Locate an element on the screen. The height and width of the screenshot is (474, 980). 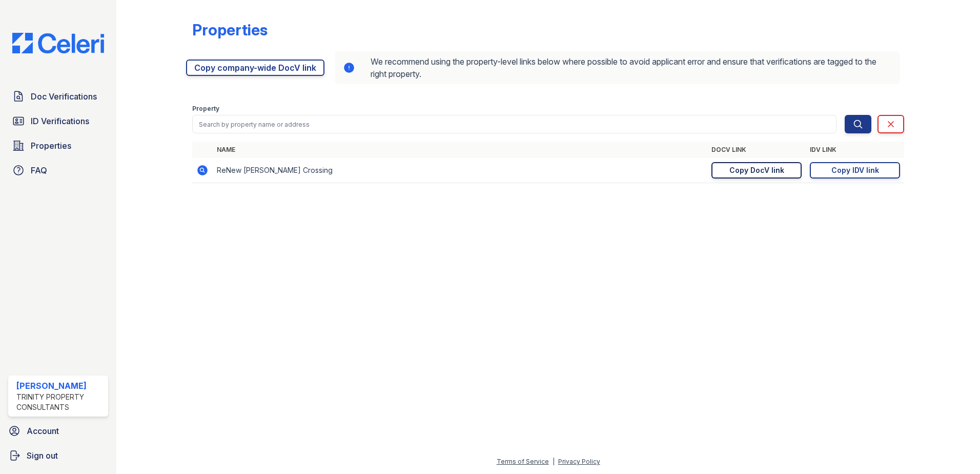
div: Copy DocV link is located at coordinates (757, 171).